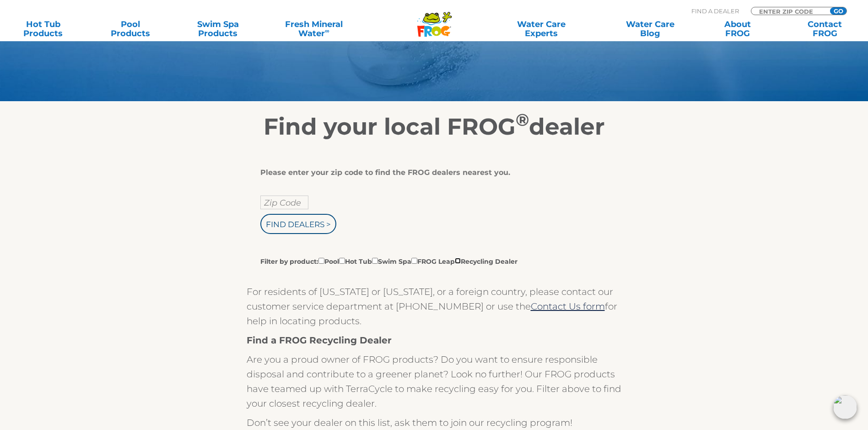 The height and width of the screenshot is (430, 868). Describe the element at coordinates (568, 306) in the screenshot. I see `a: Contact Us form` at that location.